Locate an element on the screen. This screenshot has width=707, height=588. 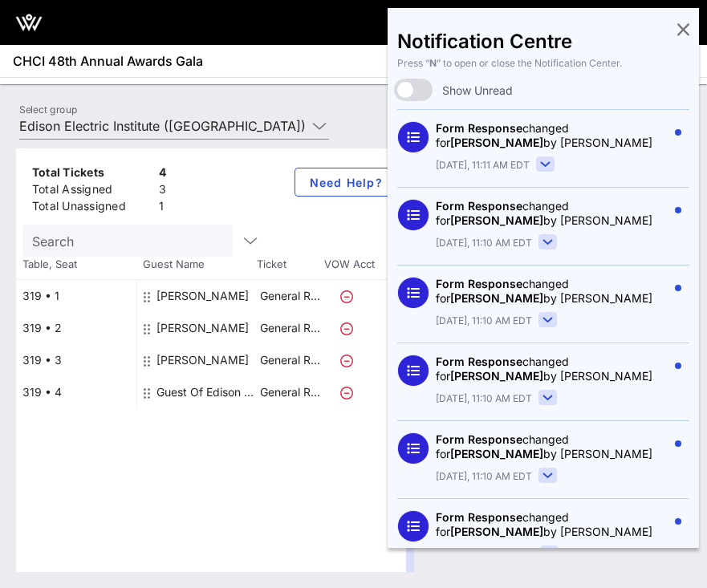
span: Need Help? is located at coordinates (345, 182).